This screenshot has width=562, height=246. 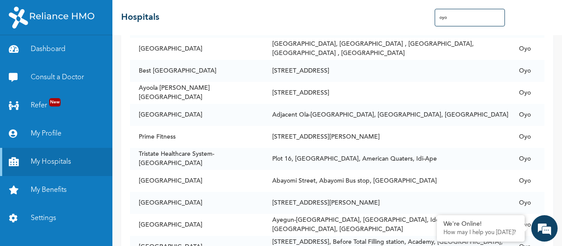 I want to click on img: d_794563401_company_1708531726252_794563401, so click(x=26, y=55).